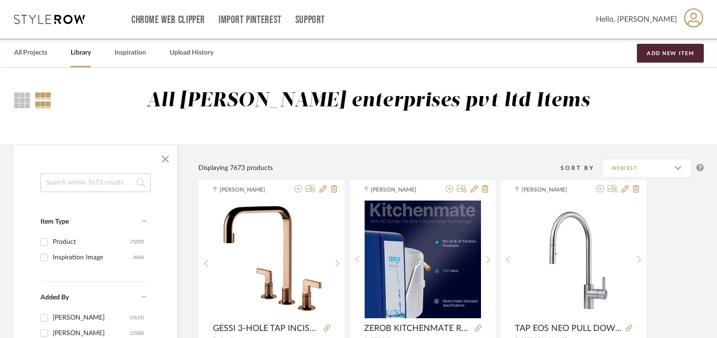  What do you see at coordinates (138, 258) in the screenshot?
I see `div: (466)` at bounding box center [138, 258].